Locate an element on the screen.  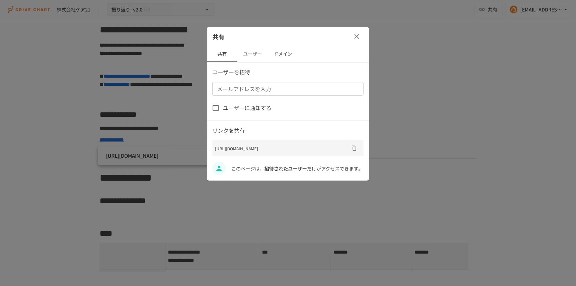
button: ドメイン is located at coordinates (283, 54).